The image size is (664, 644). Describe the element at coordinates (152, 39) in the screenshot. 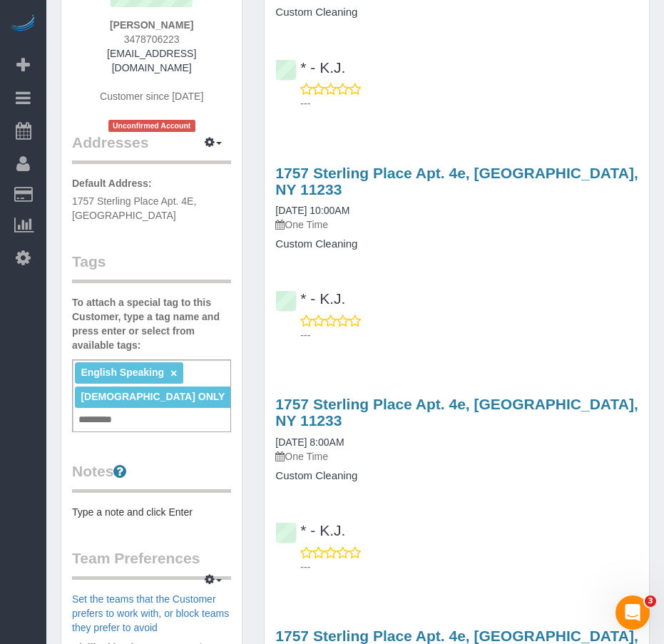

I see `span: 3478706223` at that location.